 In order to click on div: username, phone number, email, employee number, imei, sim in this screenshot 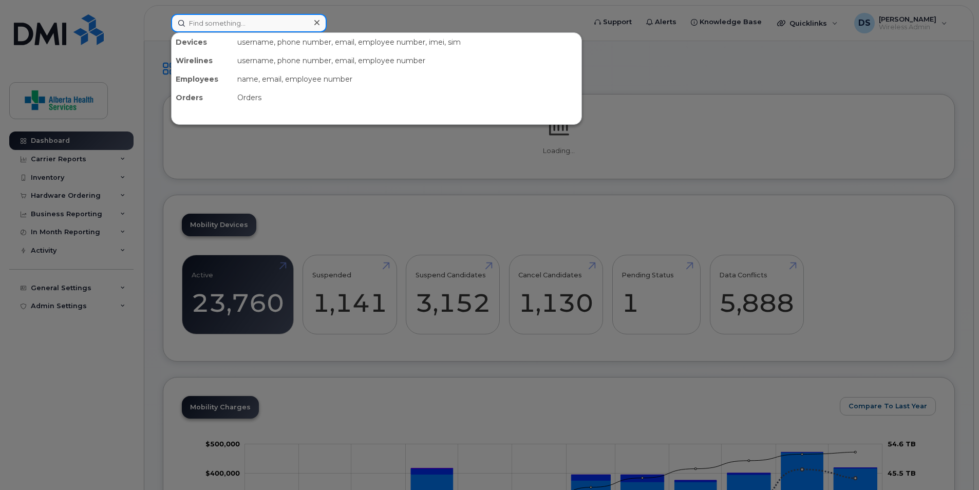, I will do `click(407, 42)`.